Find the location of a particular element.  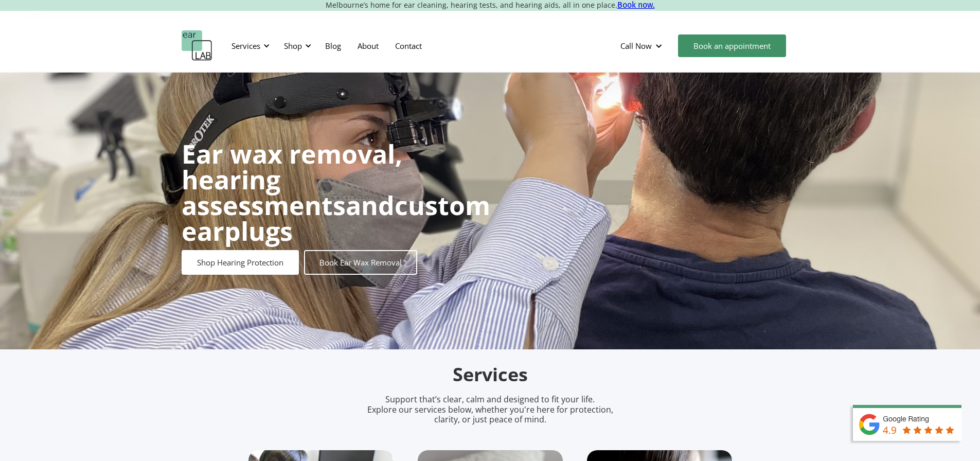

a: Blog is located at coordinates (333, 46).